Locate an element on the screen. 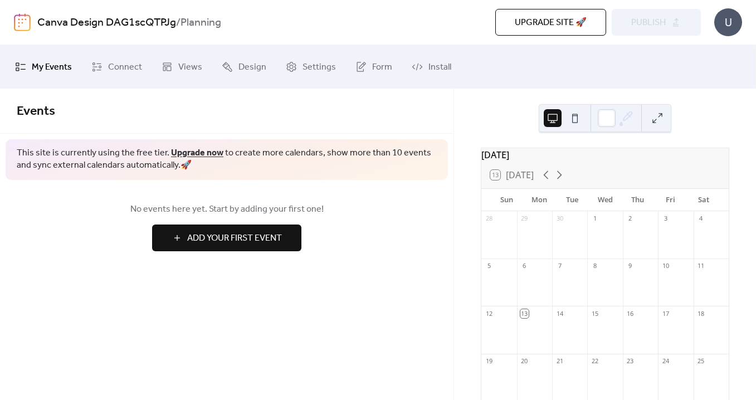 This screenshot has height=400, width=756. span: No events here yet. Start by adding your first one! is located at coordinates (227, 209).